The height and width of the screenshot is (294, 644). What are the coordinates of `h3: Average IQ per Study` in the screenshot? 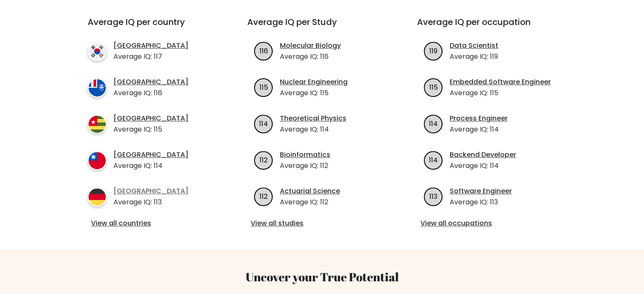 It's located at (321, 27).